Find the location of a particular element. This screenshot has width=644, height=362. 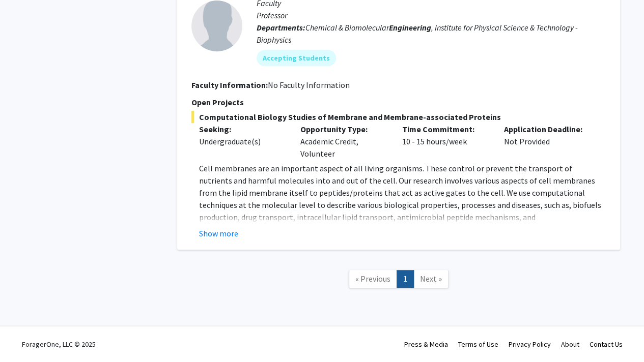

div: Not Provided is located at coordinates (548, 141).